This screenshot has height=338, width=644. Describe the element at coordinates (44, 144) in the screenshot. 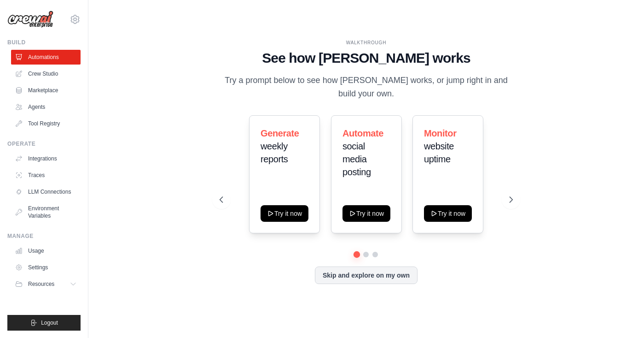

I see `div: Operate` at that location.